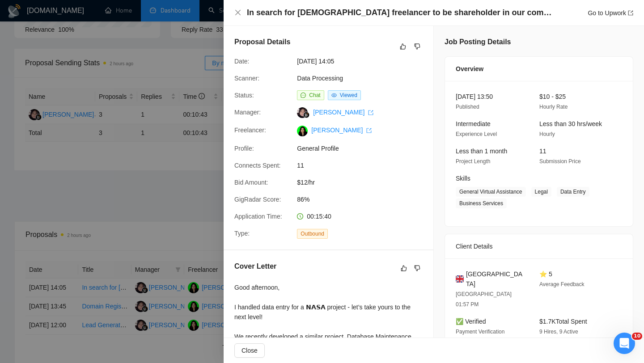 The height and width of the screenshot is (363, 644). I want to click on span: Type:, so click(242, 233).